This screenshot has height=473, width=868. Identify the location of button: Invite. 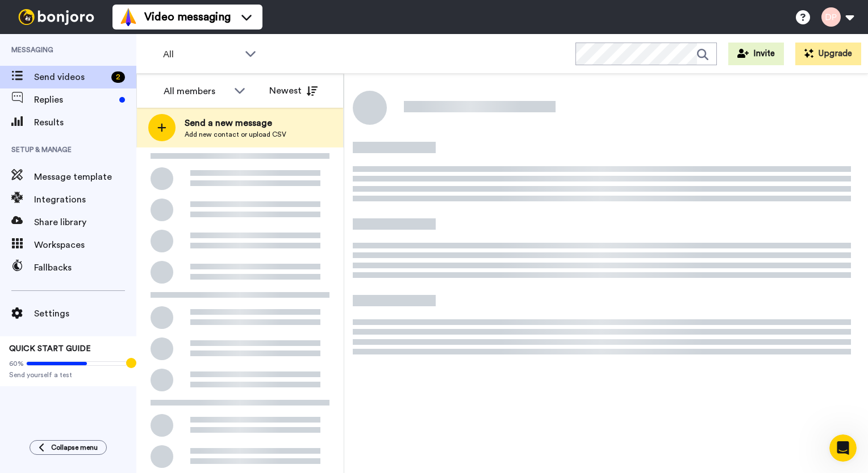
(756, 54).